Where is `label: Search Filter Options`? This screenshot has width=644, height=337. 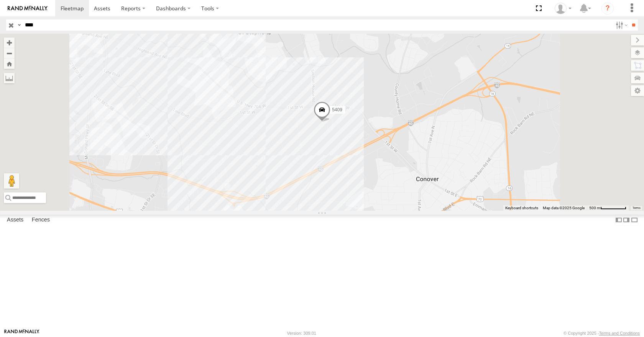 label: Search Filter Options is located at coordinates (620, 25).